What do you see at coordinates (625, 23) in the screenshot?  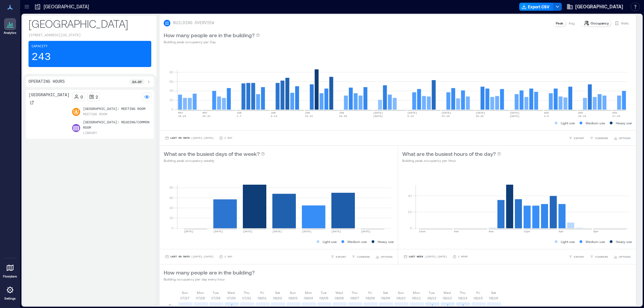 I see `p: Visits` at bounding box center [625, 23].